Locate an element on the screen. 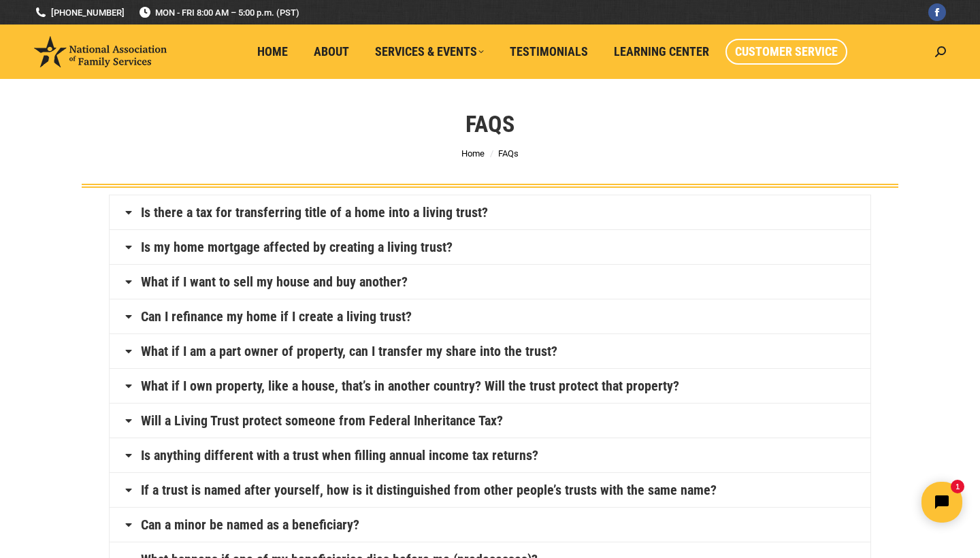 This screenshot has height=558, width=980. a: If a trust is named after yourself, how is it distinguished from other people’s trusts with the s... is located at coordinates (429, 490).